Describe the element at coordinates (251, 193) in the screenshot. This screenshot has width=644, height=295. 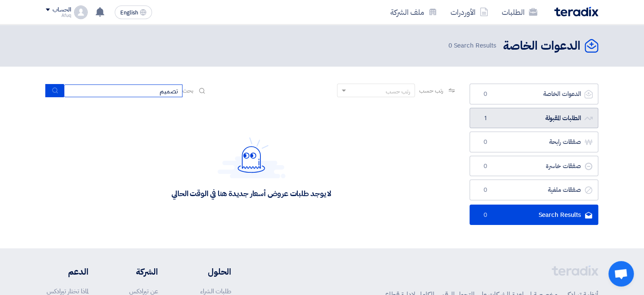
I see `div: لا يوجد طلبات عروض أسعار جديدة هنا في الوقت الحالي` at that location.